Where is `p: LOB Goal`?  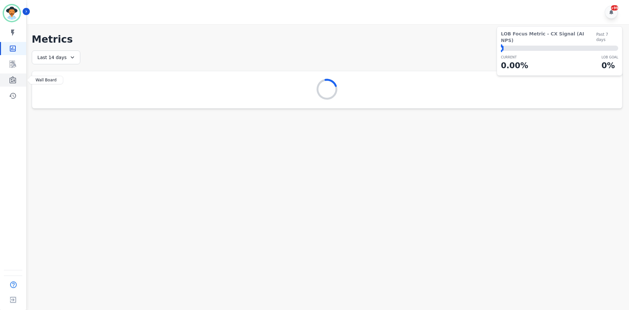
p: LOB Goal is located at coordinates (610, 57).